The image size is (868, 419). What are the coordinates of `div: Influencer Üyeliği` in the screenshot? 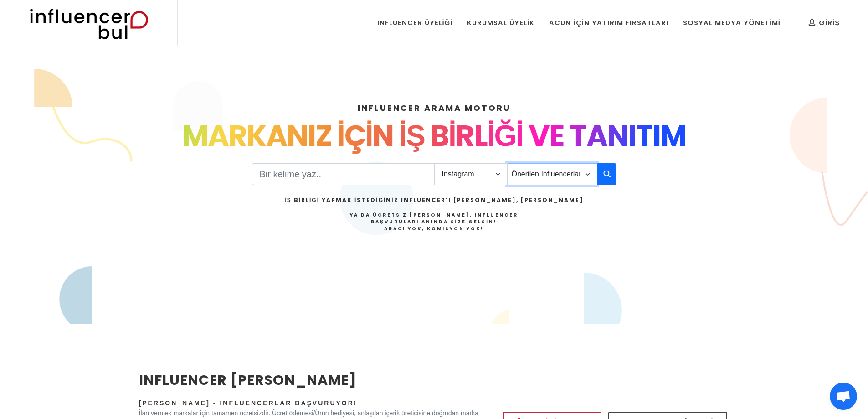 It's located at (415, 23).